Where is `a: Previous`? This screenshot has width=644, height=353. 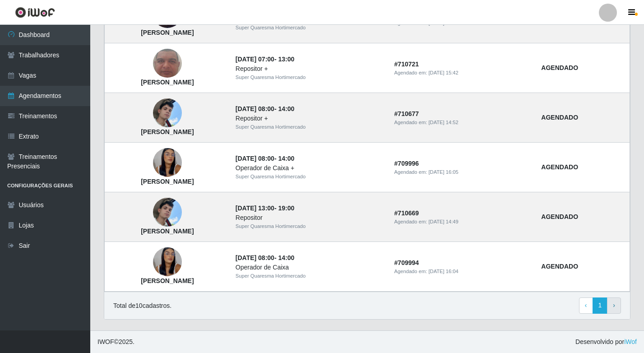
a: Previous is located at coordinates (586, 306).